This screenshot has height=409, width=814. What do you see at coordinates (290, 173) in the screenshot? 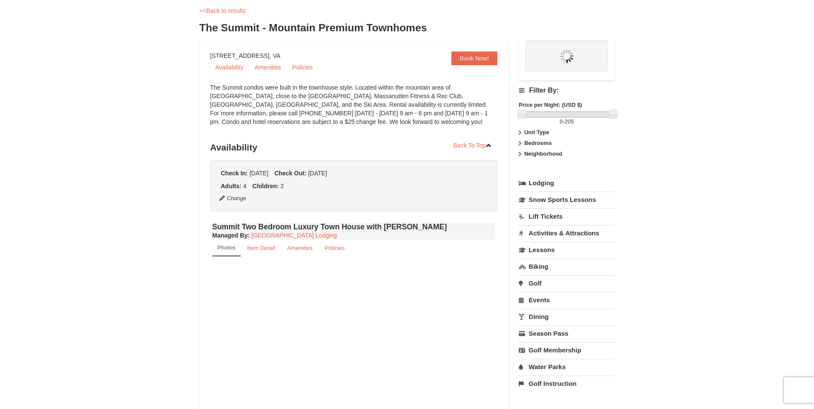
I see `strong: Check Out:` at bounding box center [290, 173].